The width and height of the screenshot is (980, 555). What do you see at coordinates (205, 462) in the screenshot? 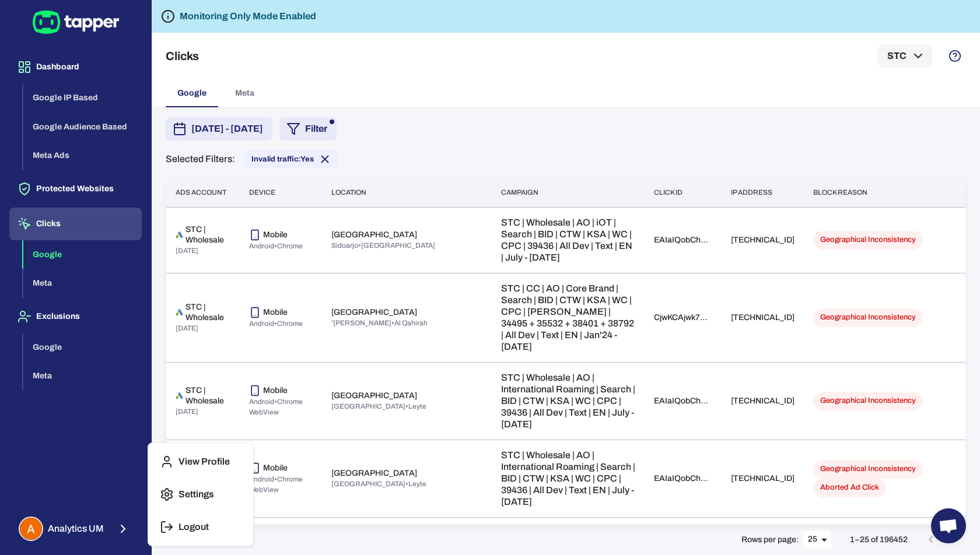
I see `p: View Profile` at bounding box center [205, 462].